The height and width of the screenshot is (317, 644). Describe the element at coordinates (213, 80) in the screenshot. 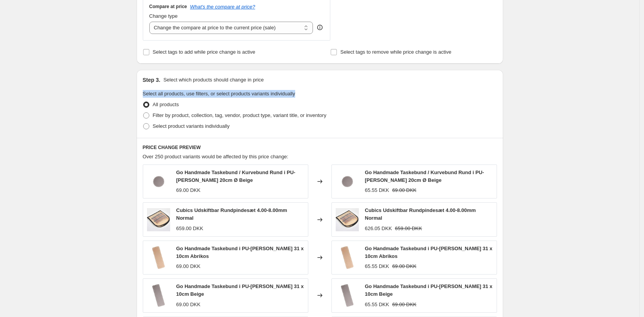

I see `p: Select which products should change in price` at that location.